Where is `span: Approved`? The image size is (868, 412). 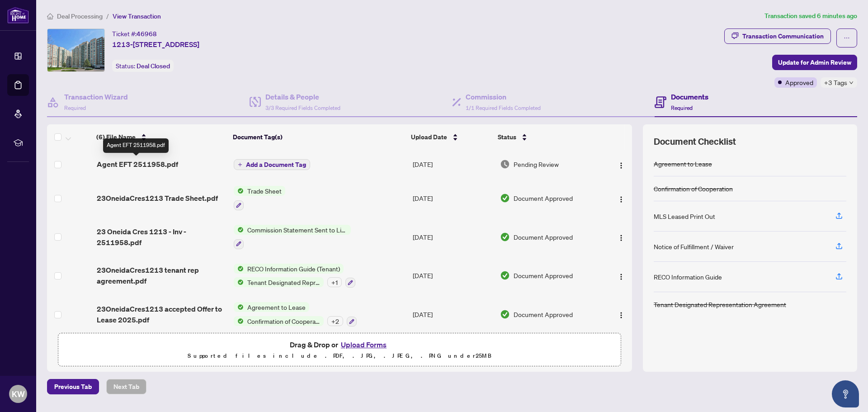 span: Approved is located at coordinates (799, 82).